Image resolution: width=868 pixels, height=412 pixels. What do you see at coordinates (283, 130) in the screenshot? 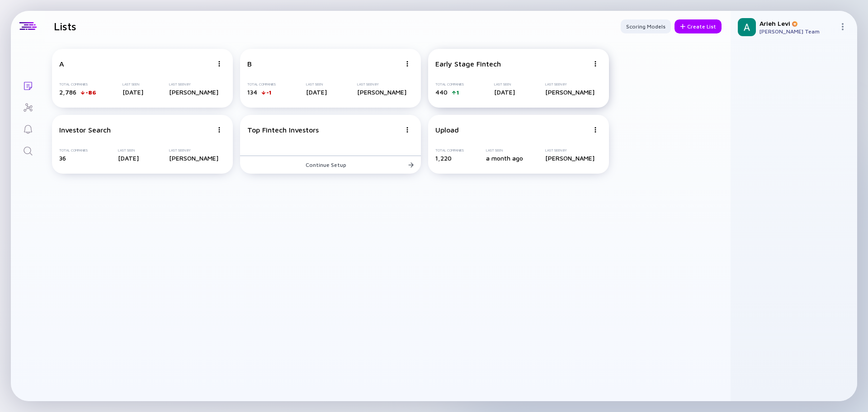
I see `div: Top Fintech Investors` at bounding box center [283, 130].